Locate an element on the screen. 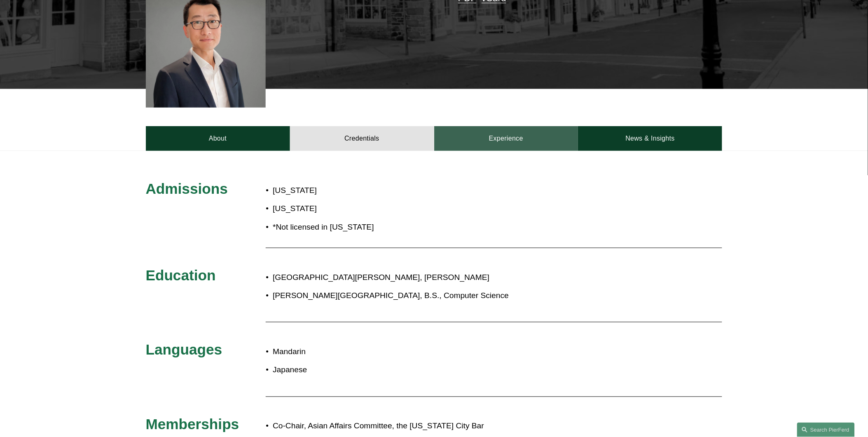  span: Admissions is located at coordinates (187, 188).